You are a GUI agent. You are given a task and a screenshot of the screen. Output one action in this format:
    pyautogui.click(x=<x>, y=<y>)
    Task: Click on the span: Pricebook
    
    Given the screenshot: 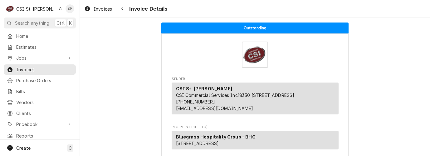 What is the action you would take?
    pyautogui.click(x=40, y=124)
    